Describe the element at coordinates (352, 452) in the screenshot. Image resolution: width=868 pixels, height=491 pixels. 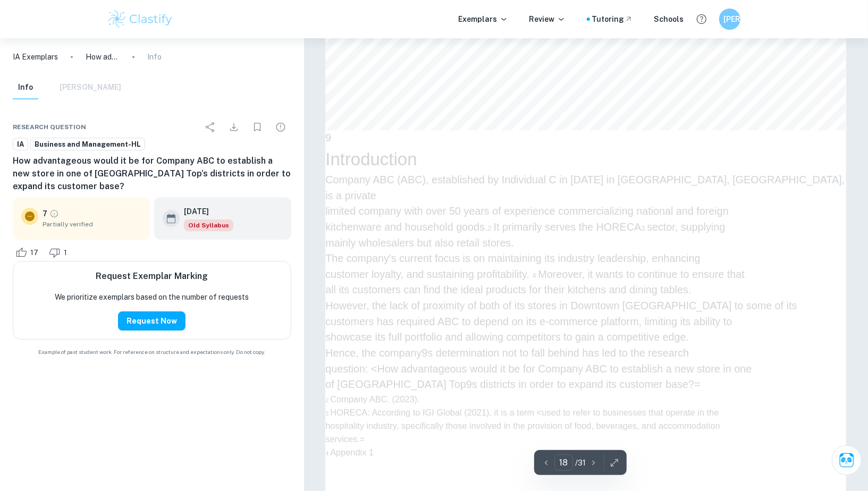
I see `span: Appendix 1` at that location.